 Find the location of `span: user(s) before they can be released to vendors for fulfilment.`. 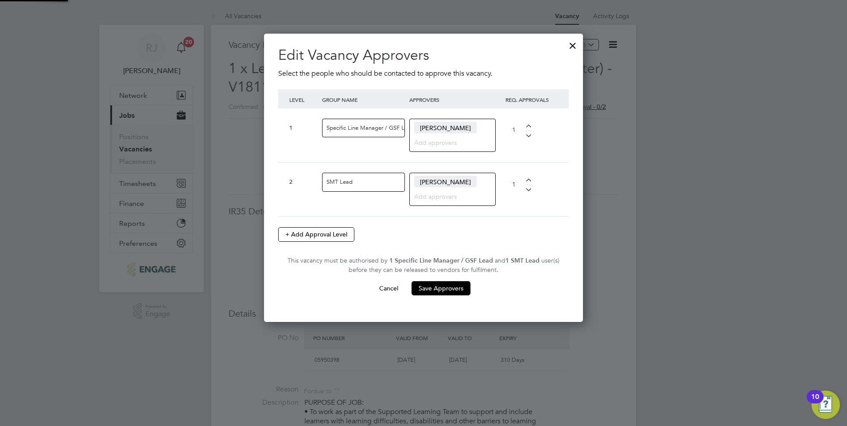

span: user(s) before they can be released to vendors for fulfilment. is located at coordinates (454, 265).